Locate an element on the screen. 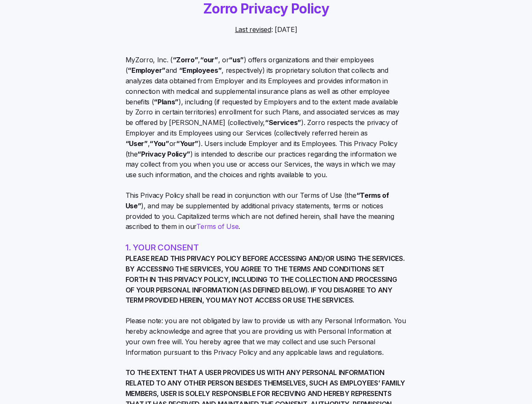 This screenshot has height=404, width=532. b: “You” is located at coordinates (159, 143).